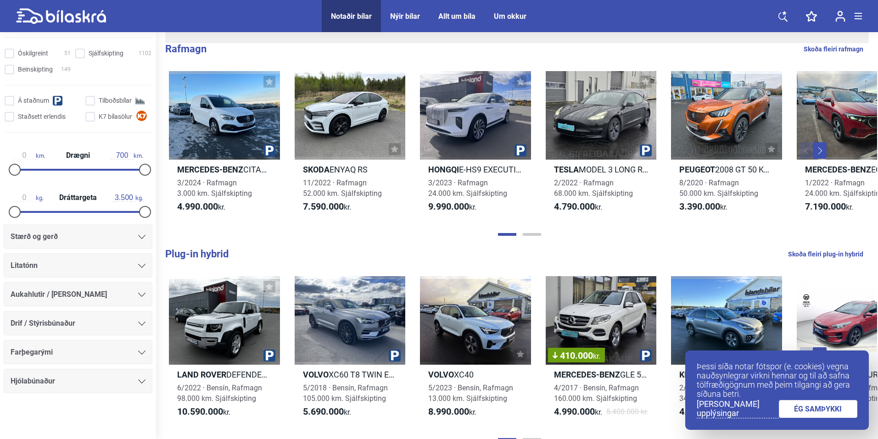  I want to click on div: Nýir bílar, so click(405, 16).